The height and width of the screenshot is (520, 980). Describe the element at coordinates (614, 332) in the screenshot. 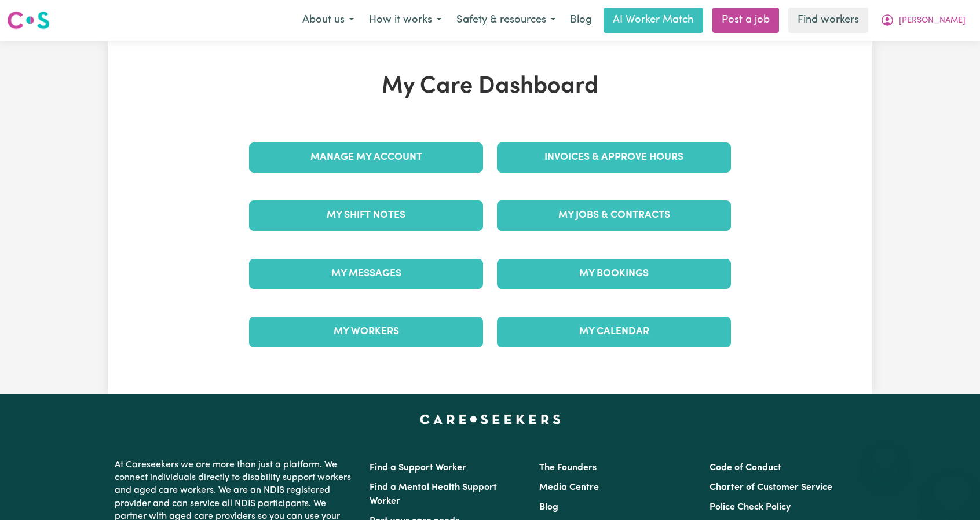

I see `a: My Calendar` at that location.